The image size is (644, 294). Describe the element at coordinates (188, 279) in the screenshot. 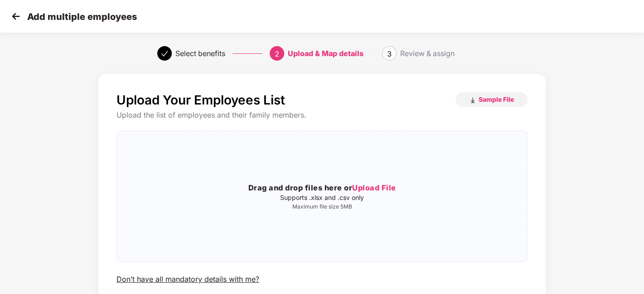

I see `div: Don’t have all mandatory details with me?` at that location.